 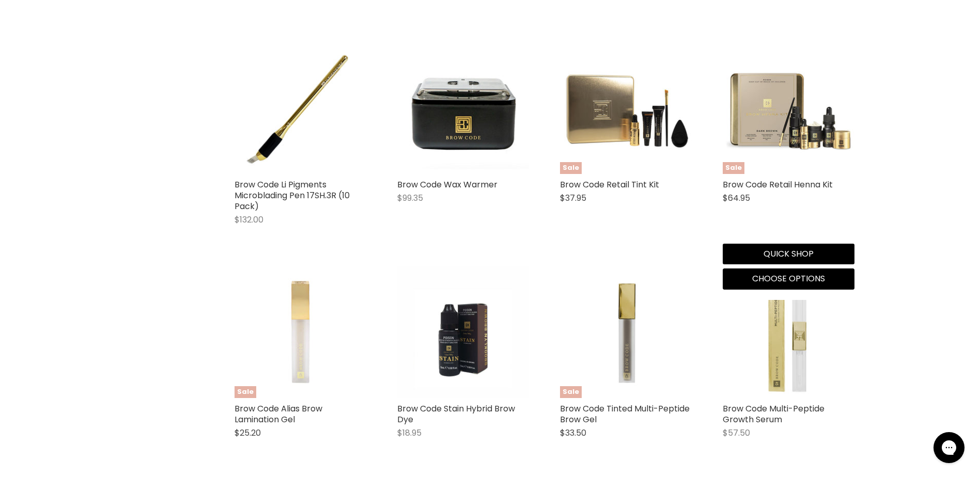 I want to click on span: $25.20, so click(x=248, y=432).